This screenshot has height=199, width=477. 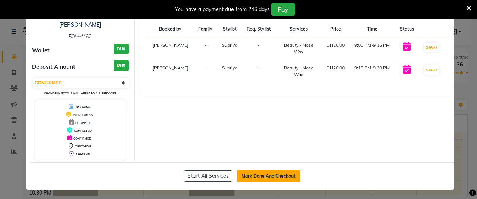 I want to click on span: UPCOMING, so click(x=82, y=107).